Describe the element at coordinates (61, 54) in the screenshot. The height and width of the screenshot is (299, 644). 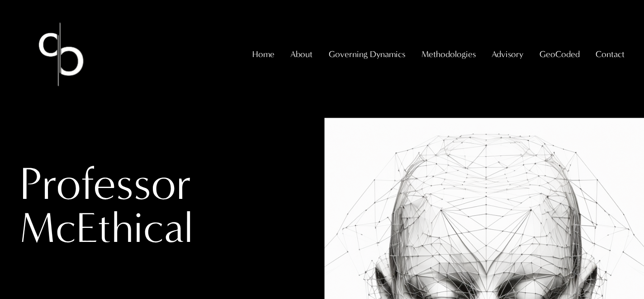
I see `img: Christopher Sanchez &amp; Co.` at that location.